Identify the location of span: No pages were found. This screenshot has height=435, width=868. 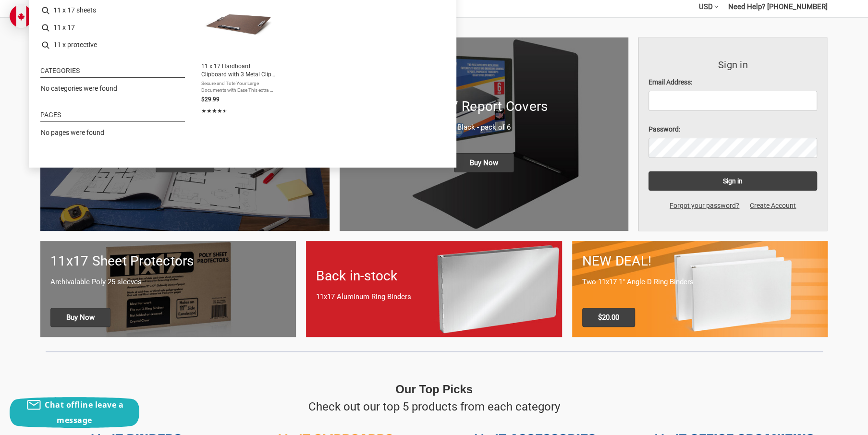
(72, 133).